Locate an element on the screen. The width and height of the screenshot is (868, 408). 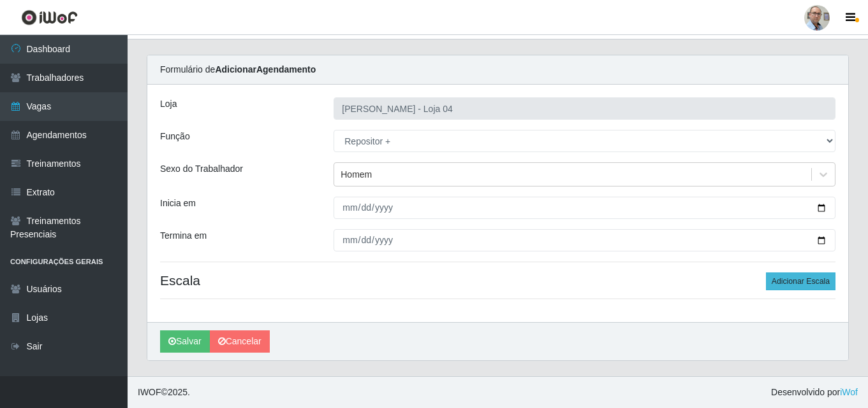
label: Inicia em is located at coordinates (178, 203).